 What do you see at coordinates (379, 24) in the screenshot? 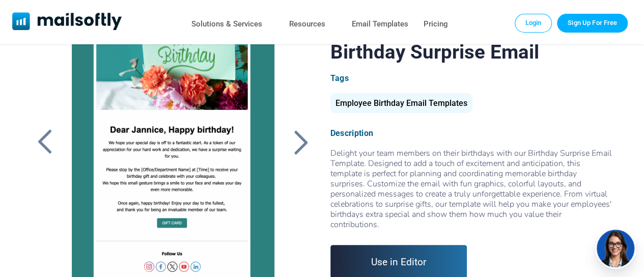
I see `a: Email Templates` at bounding box center [379, 24].